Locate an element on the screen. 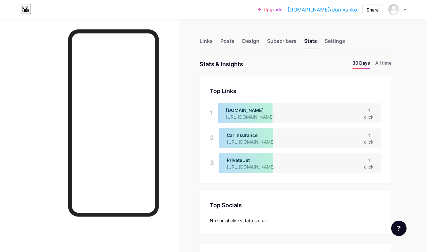  div: Subscribers is located at coordinates (282, 43).